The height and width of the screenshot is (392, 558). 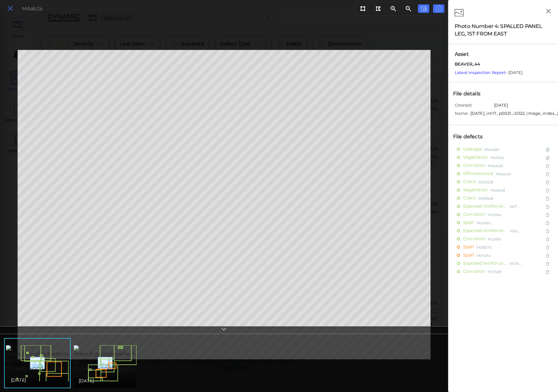 What do you see at coordinates (478, 174) in the screenshot?
I see `span: Efflorescence` at bounding box center [478, 174].